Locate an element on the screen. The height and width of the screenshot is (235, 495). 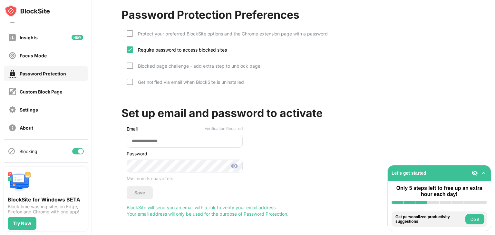
div: Usage Limit is located at coordinates (33, 19).